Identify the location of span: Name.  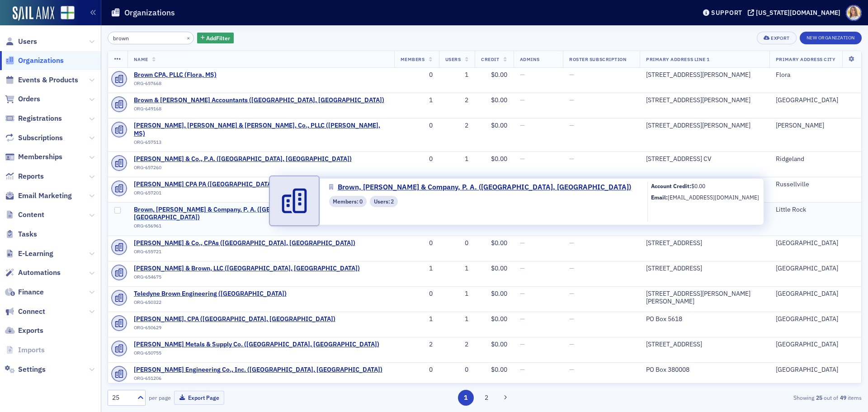
(141, 60).